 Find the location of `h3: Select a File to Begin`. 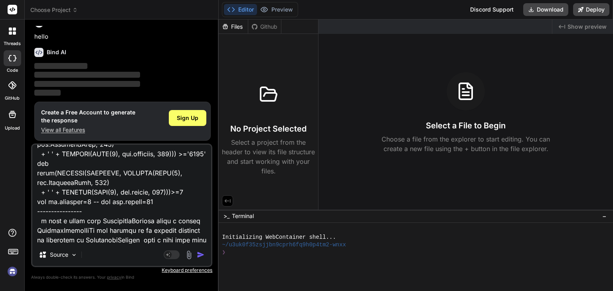

h3: Select a File to Begin is located at coordinates (466, 126).